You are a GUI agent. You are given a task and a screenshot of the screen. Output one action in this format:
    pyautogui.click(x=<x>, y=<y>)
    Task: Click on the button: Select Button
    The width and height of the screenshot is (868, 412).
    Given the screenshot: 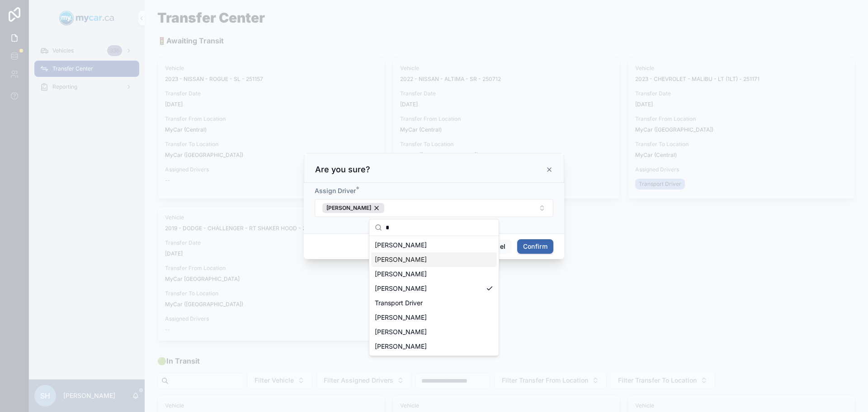 What is the action you would take?
    pyautogui.click(x=434, y=208)
    